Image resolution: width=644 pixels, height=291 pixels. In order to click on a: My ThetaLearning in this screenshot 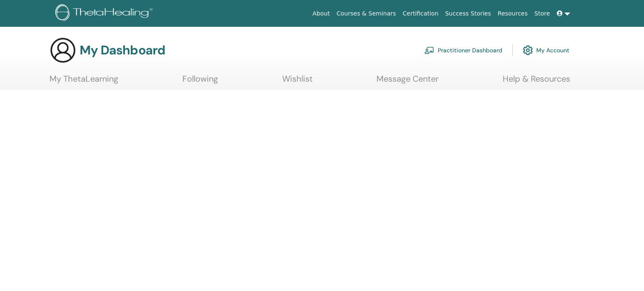, I will do `click(84, 82)`.